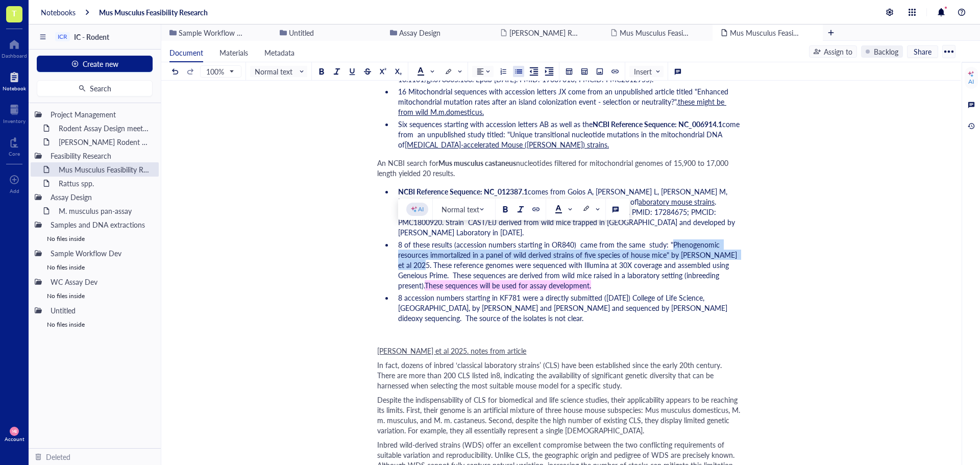 The width and height of the screenshot is (980, 465). I want to click on a: Mus Musculus Feasibility Research, so click(153, 12).